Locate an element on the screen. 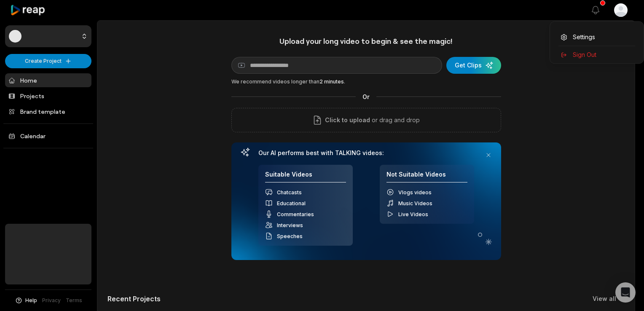 The height and width of the screenshot is (311, 644). span: Music Videos is located at coordinates (415, 203).